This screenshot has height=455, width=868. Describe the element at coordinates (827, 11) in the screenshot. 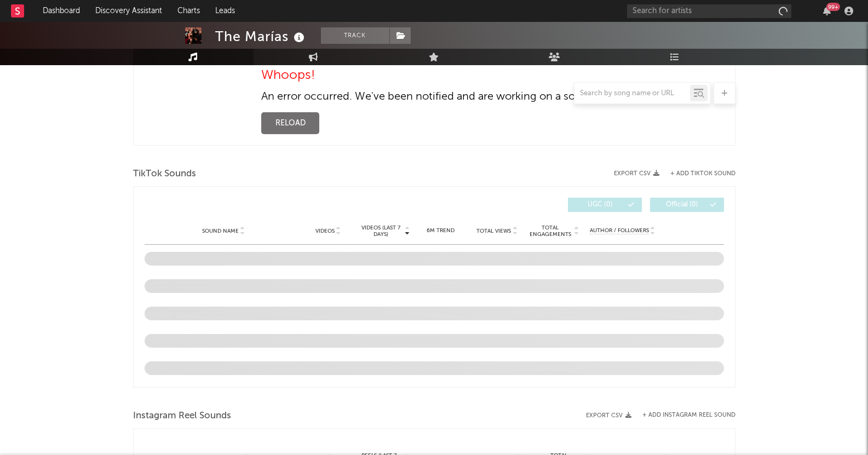

I see `button: 99+` at that location.